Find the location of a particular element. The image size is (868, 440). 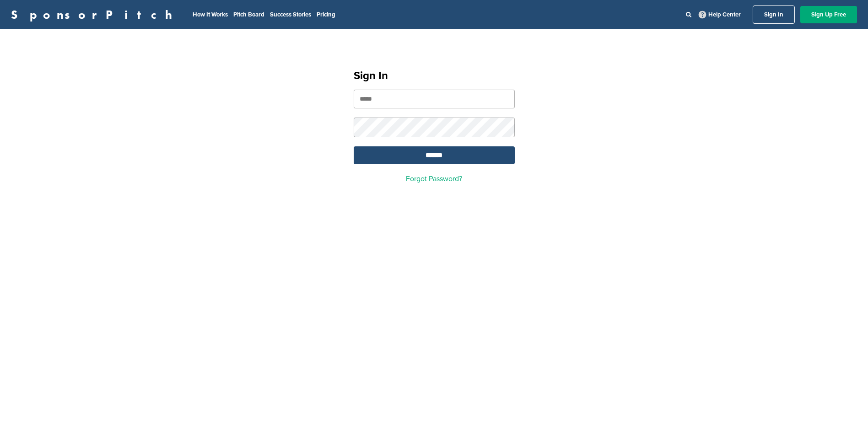

a: SponsorPitch is located at coordinates (94, 15).